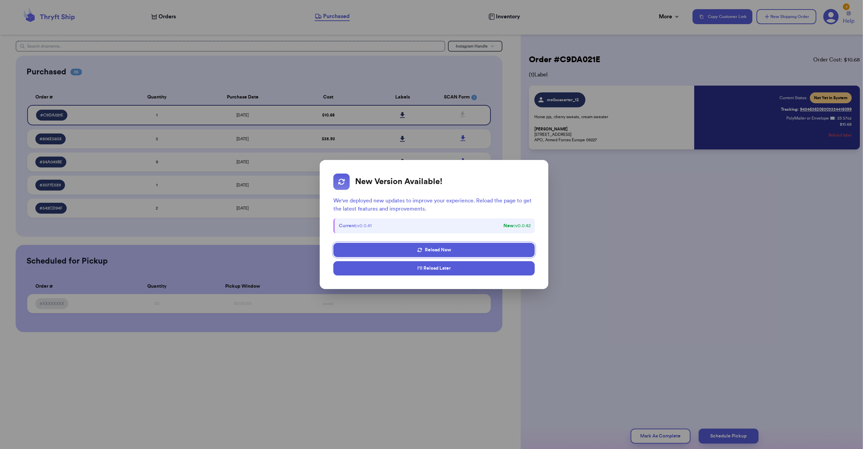  I want to click on strong: New:, so click(509, 225).